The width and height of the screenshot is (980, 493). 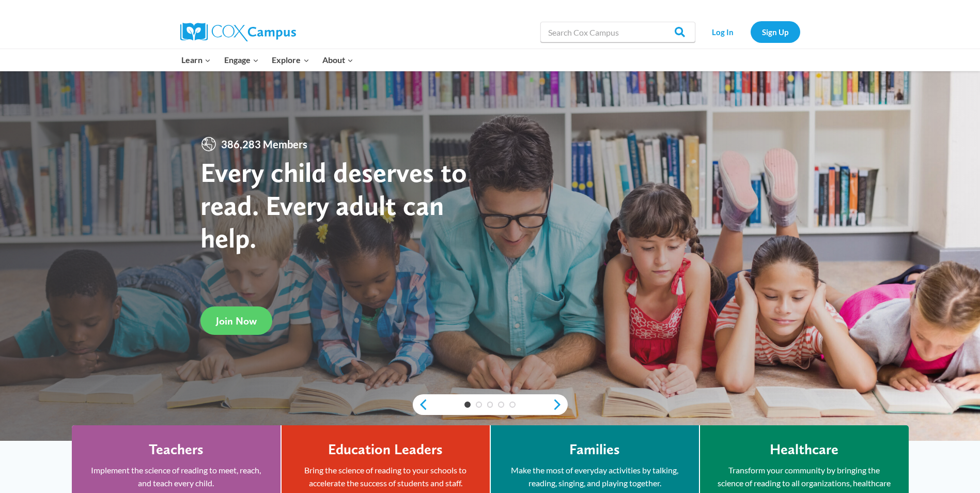 I want to click on p: Implement the science of reading to meet, reach, and teach every child., so click(x=176, y=476).